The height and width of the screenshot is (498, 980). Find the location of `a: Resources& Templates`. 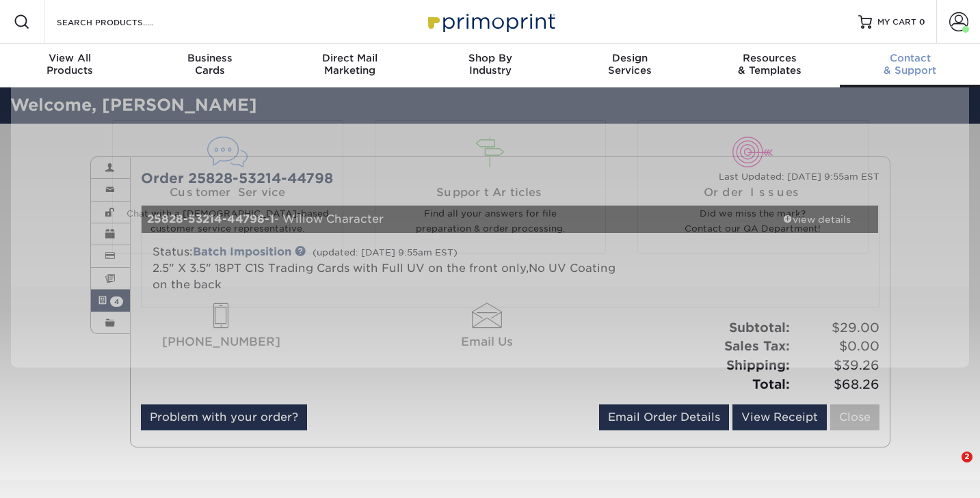

a: Resources& Templates is located at coordinates (770, 65).